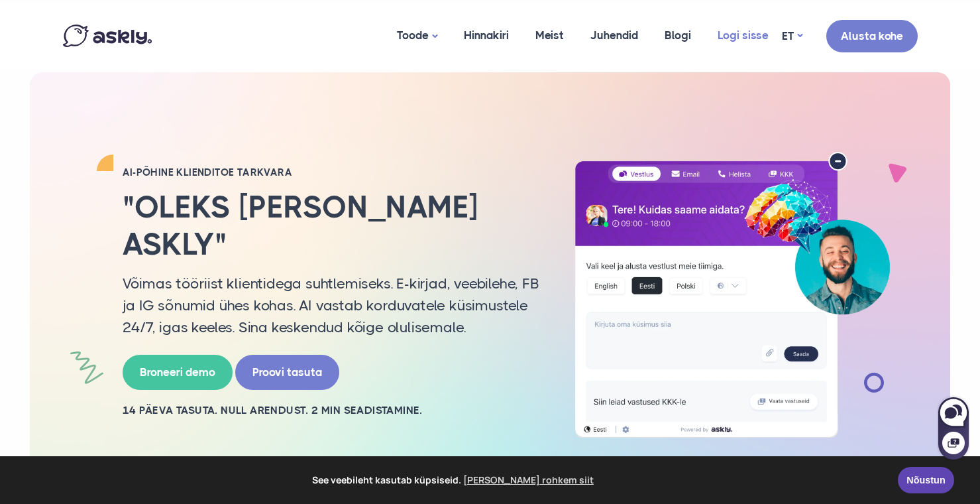 The height and width of the screenshot is (504, 980). Describe the element at coordinates (529, 480) in the screenshot. I see `a: learn more about cookies` at that location.